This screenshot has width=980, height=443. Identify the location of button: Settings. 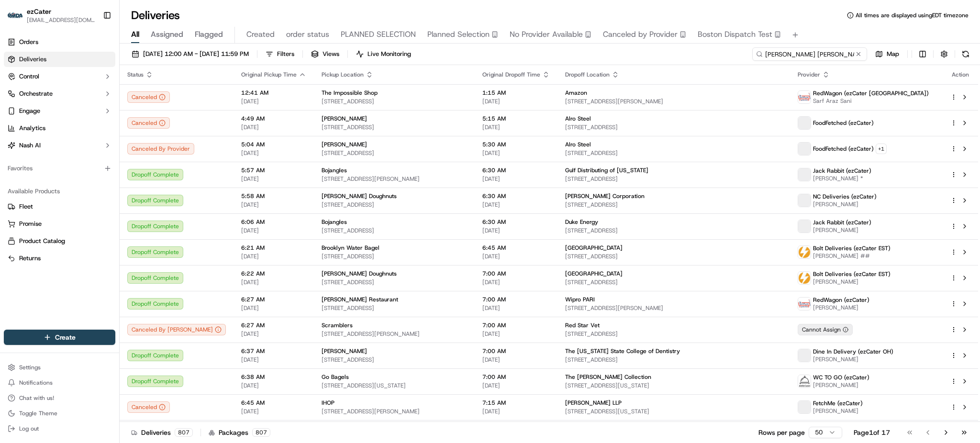
(60, 367).